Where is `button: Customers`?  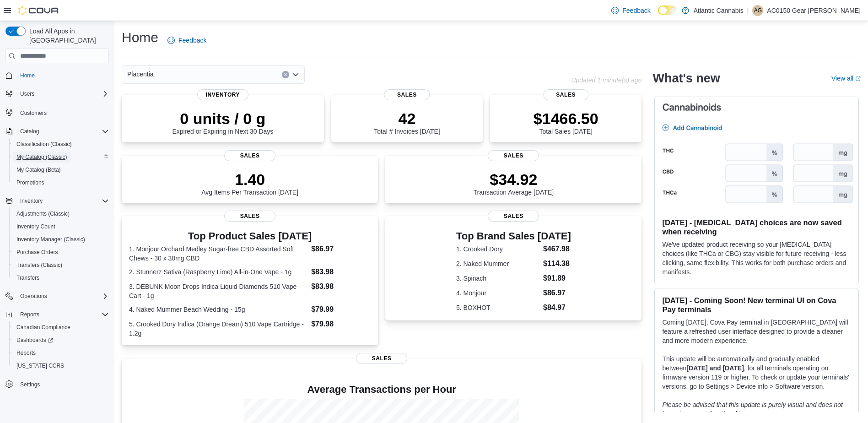
button: Customers is located at coordinates (57, 112).